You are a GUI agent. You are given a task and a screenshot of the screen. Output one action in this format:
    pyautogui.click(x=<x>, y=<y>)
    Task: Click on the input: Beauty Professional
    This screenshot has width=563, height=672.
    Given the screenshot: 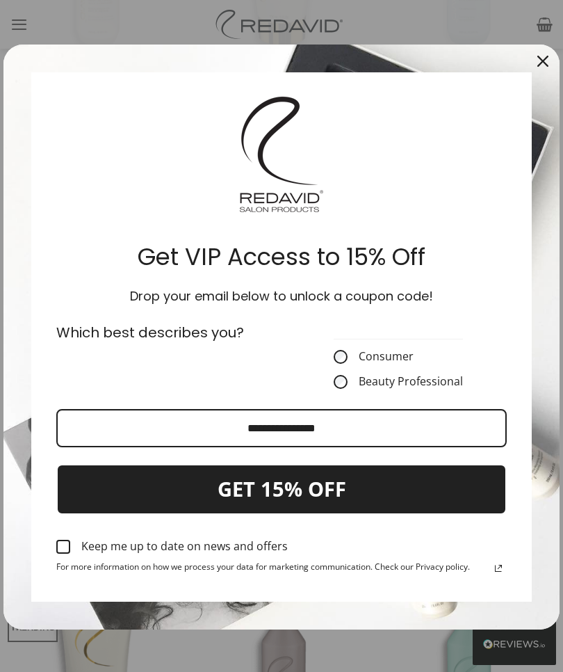 What is the action you would take?
    pyautogui.click(x=341, y=382)
    